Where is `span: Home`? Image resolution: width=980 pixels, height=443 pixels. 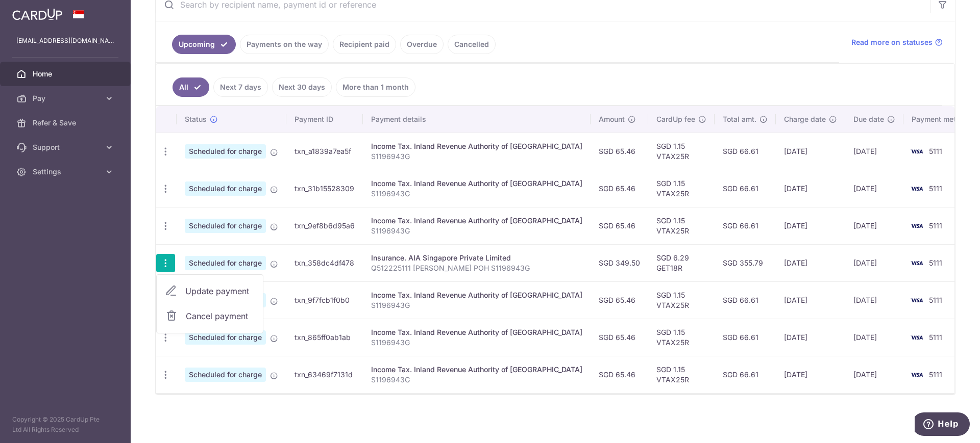 span: Home is located at coordinates (66, 74).